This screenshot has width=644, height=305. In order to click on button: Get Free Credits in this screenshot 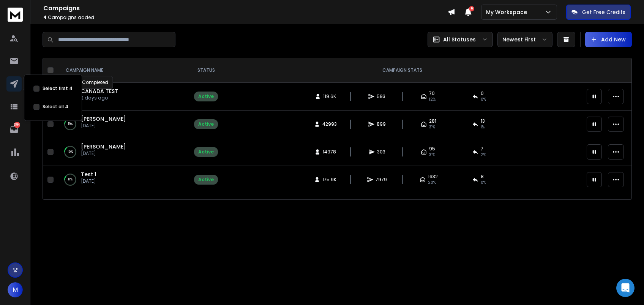, I will do `click(599, 12)`.